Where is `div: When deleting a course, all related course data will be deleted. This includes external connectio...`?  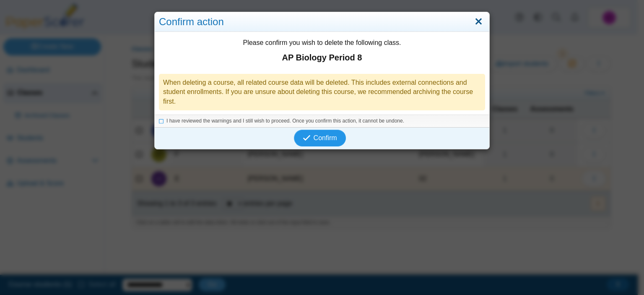 div: When deleting a course, all related course data will be deleted. This includes external connectio... is located at coordinates (322, 92).